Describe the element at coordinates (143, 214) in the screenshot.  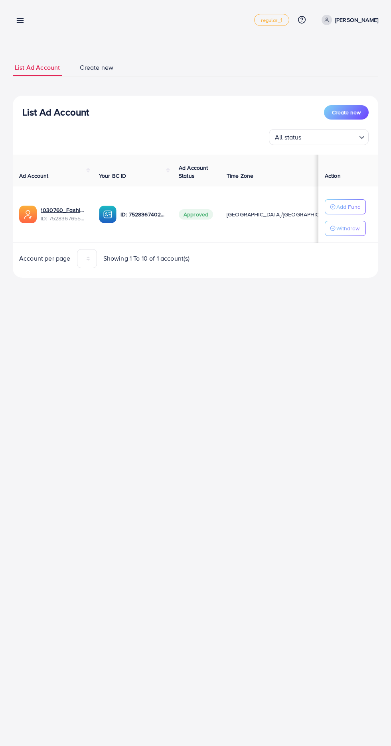
I see `p: ID: 7528367402921476112` at that location.